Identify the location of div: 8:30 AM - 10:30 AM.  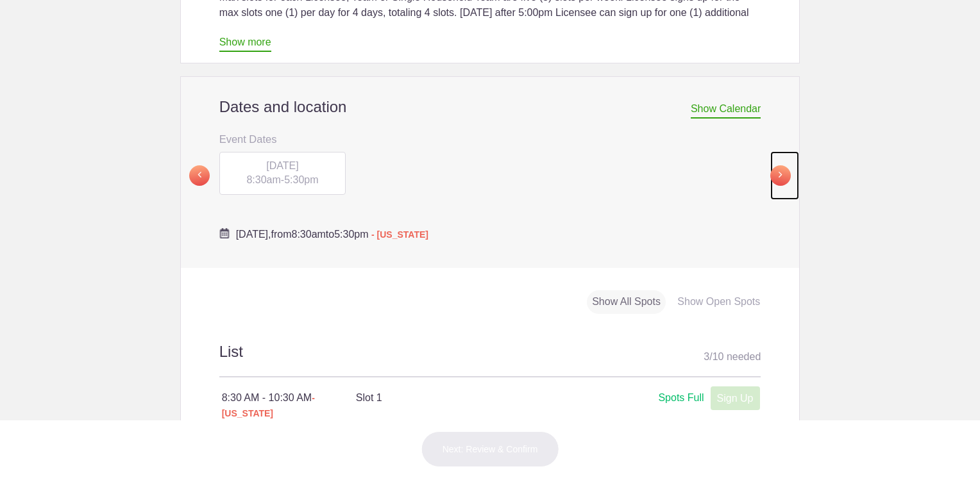
(289, 406).